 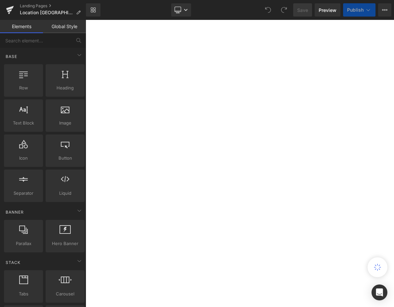 What do you see at coordinates (23, 158) in the screenshot?
I see `span: Icon` at bounding box center [23, 158].